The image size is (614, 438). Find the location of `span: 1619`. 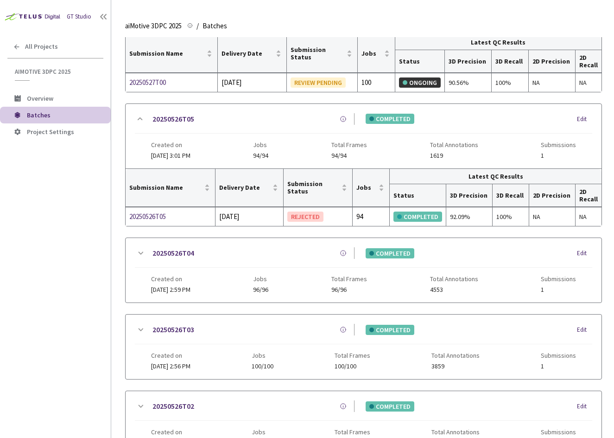

span: 1619 is located at coordinates (454, 155).